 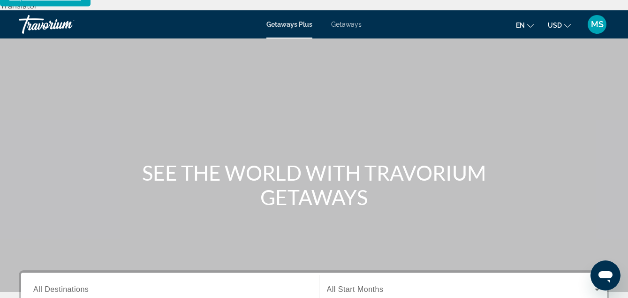 I want to click on button: Change language, so click(x=525, y=25).